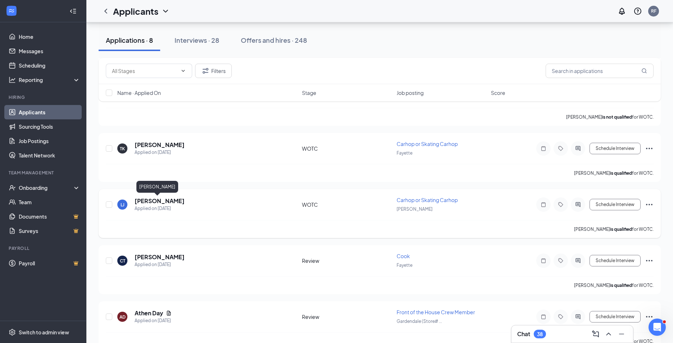  What do you see at coordinates (12, 188) in the screenshot?
I see `svg: UserCheck` at bounding box center [12, 188].